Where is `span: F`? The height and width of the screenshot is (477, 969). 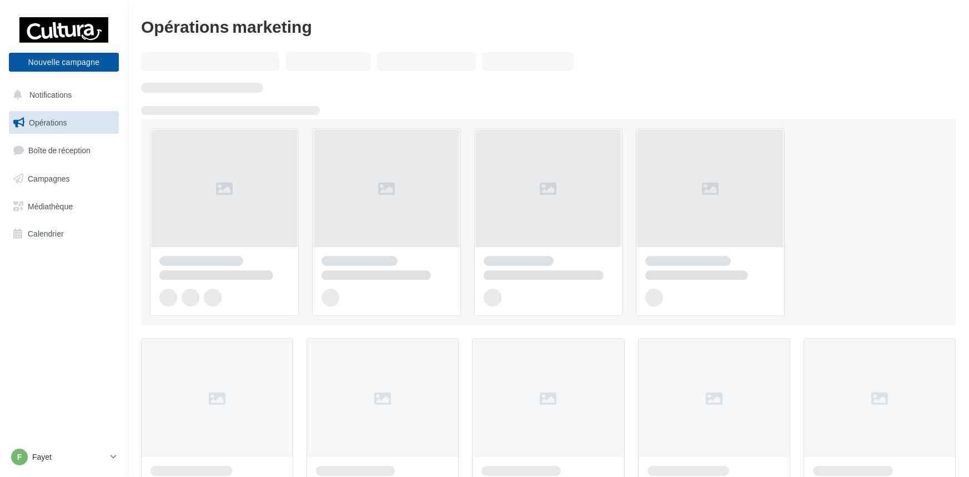
span: F is located at coordinates (19, 457).